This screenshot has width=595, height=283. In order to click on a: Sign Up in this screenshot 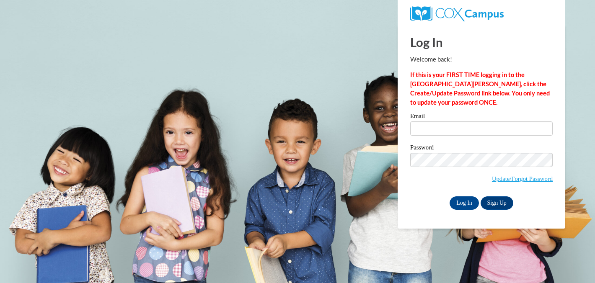, I will do `click(497, 203)`.